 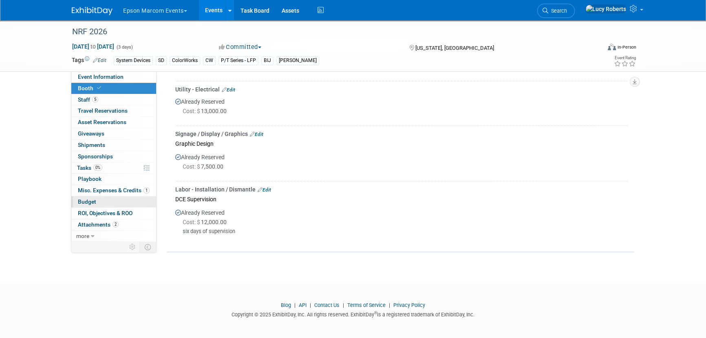 What do you see at coordinates (625, 58) in the screenshot?
I see `div: Event Rating` at bounding box center [625, 58].